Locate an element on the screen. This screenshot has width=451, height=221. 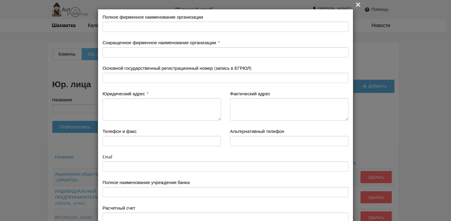
label: Сокращенное фирменное наименование организации is located at coordinates (159, 42).